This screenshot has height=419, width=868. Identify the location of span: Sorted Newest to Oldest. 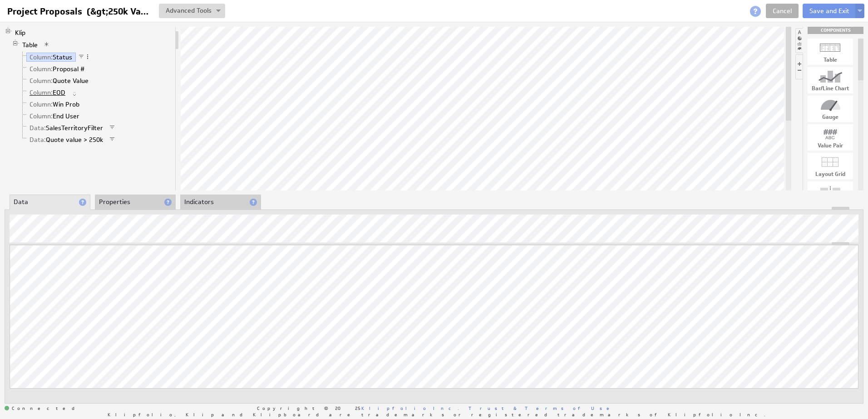
(75, 94).